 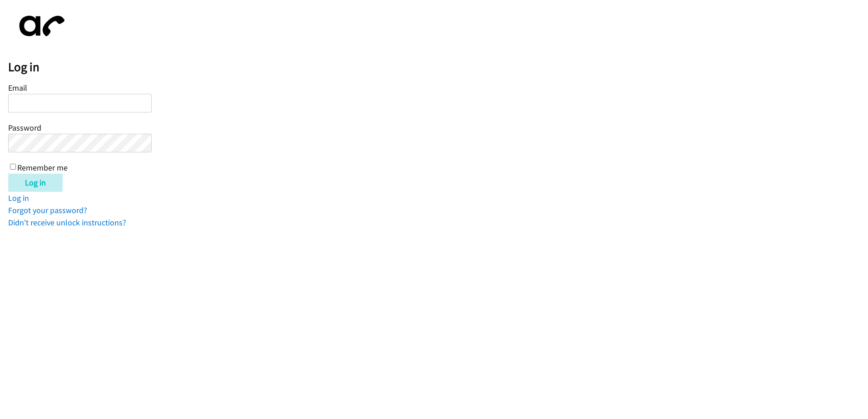 I want to click on img: aphone-8a226864a2ddd6a5e75d1ebefc011f4aa8f32683c2d82f3fb0802fe031f96514.svg, so click(x=40, y=26).